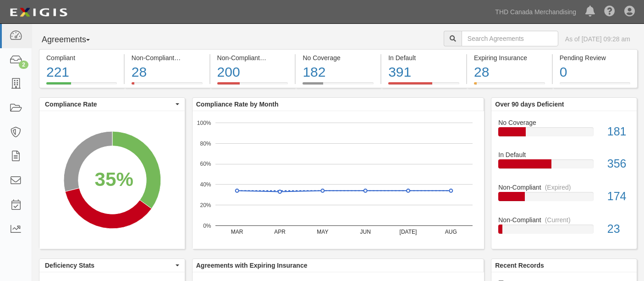  I want to click on div: 0, so click(595, 72).